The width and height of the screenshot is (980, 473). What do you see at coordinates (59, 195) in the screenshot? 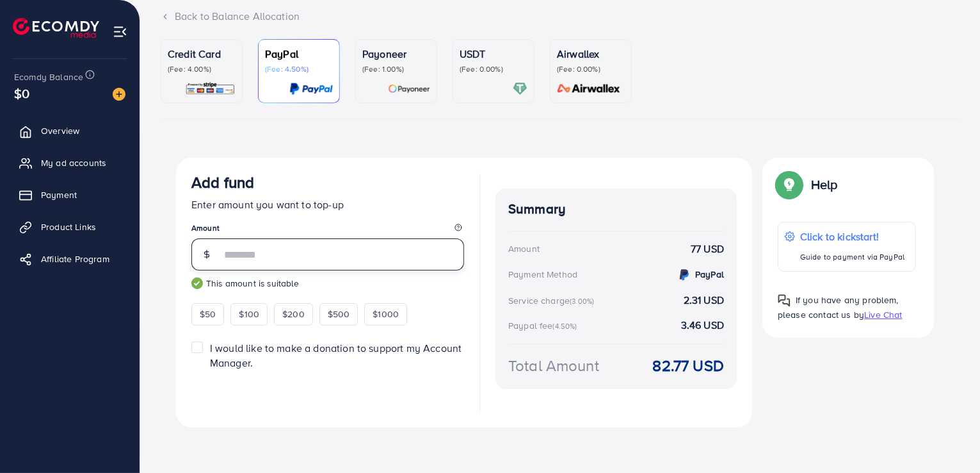
I see `span: Payment` at bounding box center [59, 195].